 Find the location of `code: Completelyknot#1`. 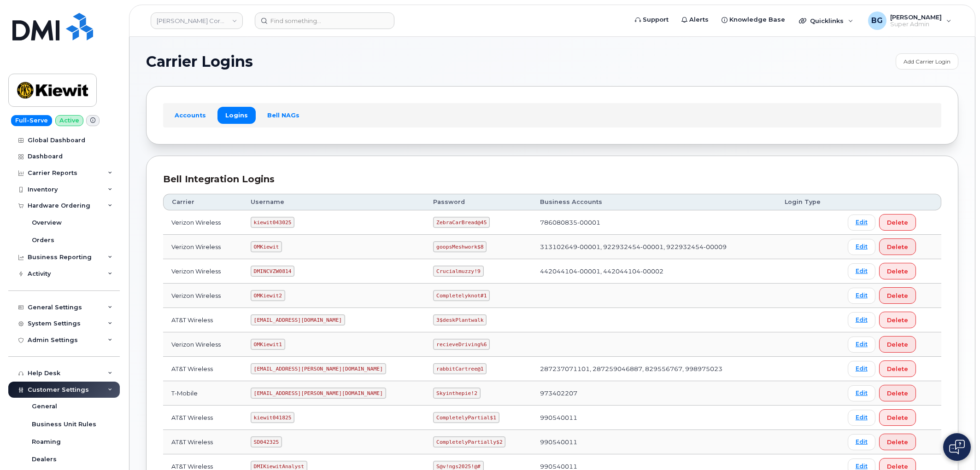

code: Completelyknot#1 is located at coordinates (461, 296).